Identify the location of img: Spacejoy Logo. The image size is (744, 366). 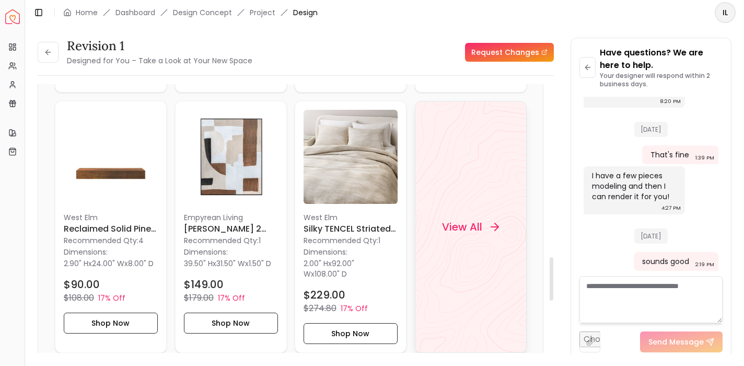
(13, 17).